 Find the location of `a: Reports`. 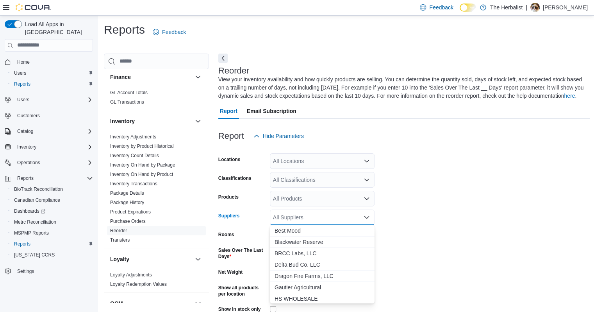

a: Reports is located at coordinates (22, 84).